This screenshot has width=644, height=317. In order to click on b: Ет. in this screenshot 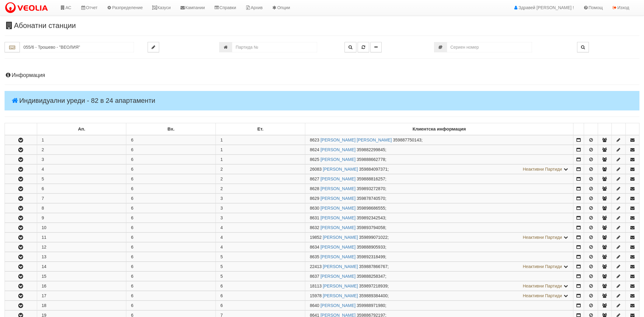, I will do `click(261, 129)`.